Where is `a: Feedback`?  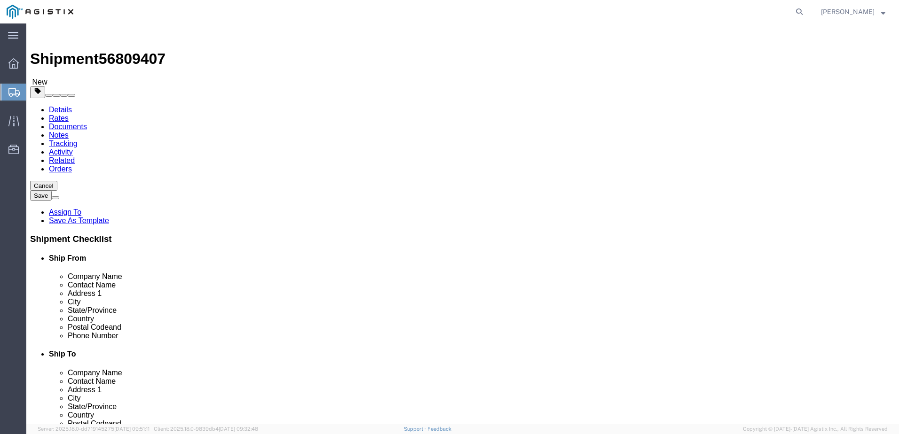
a: Feedback is located at coordinates (439, 429).